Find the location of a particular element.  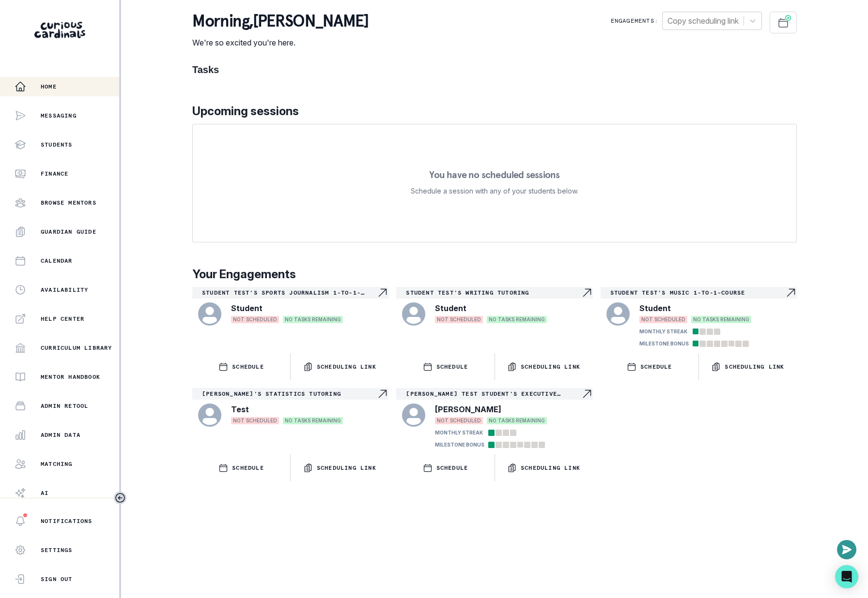

p: You have no scheduled sessions is located at coordinates (494, 175).